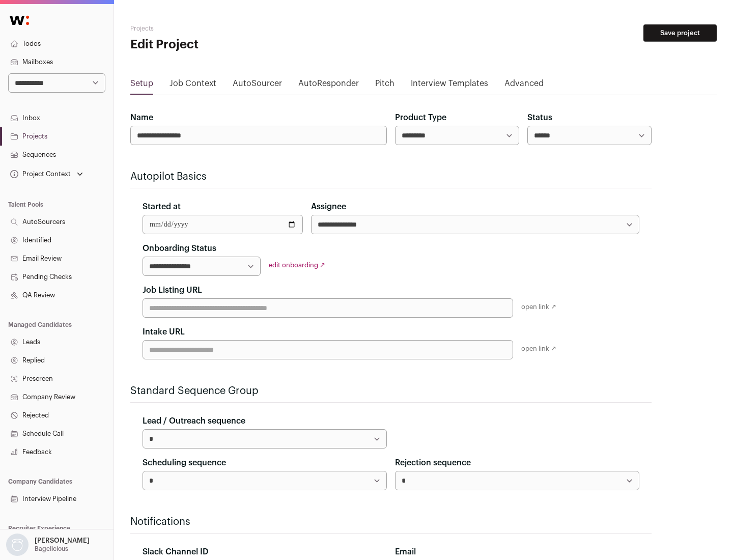 This screenshot has width=733, height=560. What do you see at coordinates (141, 118) in the screenshot?
I see `label: Name` at bounding box center [141, 118].